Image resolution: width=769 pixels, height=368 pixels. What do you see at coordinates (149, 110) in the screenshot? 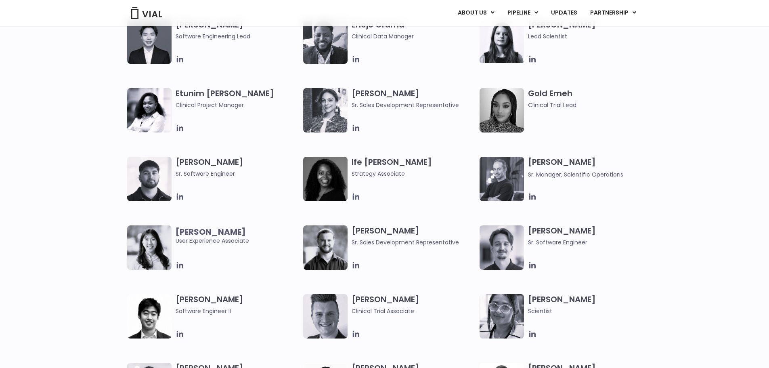
I see `img: Image of smiling woman named Etunim` at bounding box center [149, 110].